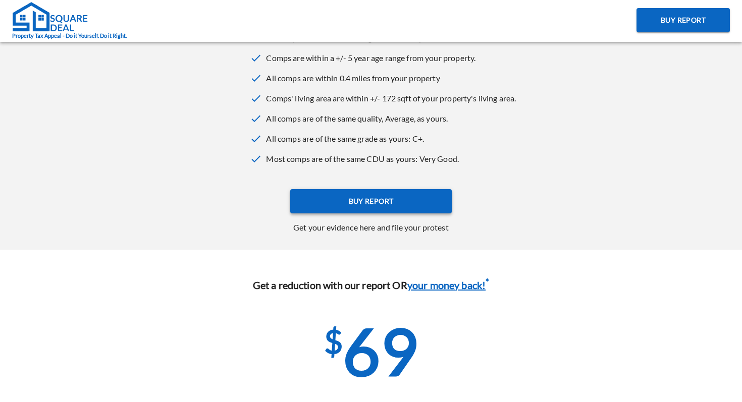  I want to click on li: Comps' living area are within +/- 172 sqft of your property's living area., so click(380, 98).